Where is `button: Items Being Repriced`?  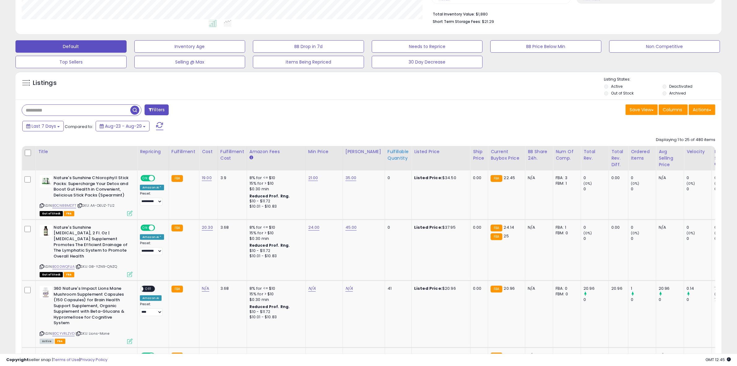 button: Items Being Repriced is located at coordinates (308, 62).